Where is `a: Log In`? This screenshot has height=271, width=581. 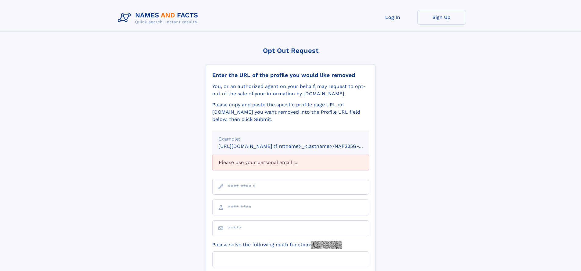 a: Log In is located at coordinates (393, 17).